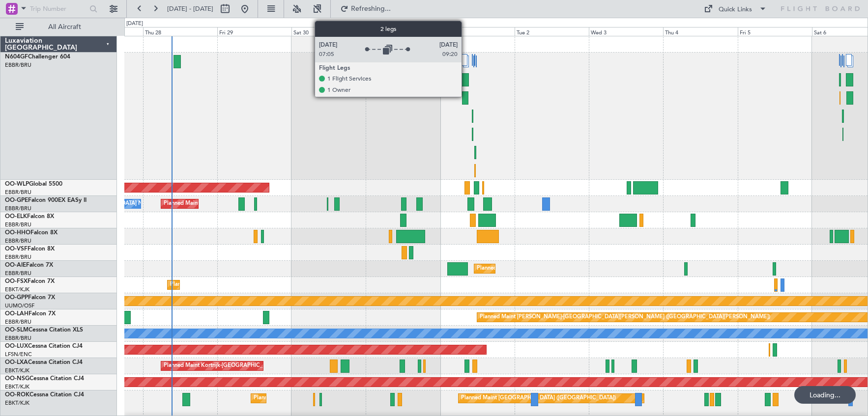  Describe the element at coordinates (29, 216) in the screenshot. I see `a: OO-ELKFalcon 8X` at that location.